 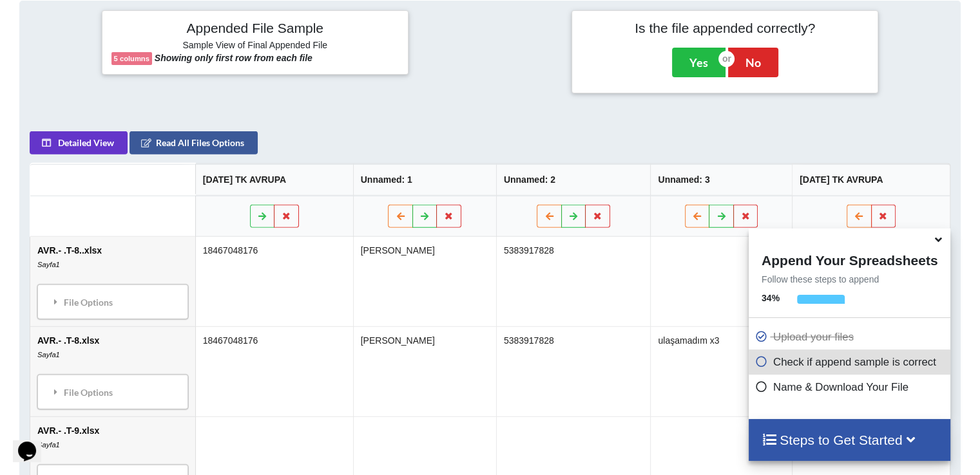 I want to click on h4: Append Your Spreadsheets, so click(x=850, y=259).